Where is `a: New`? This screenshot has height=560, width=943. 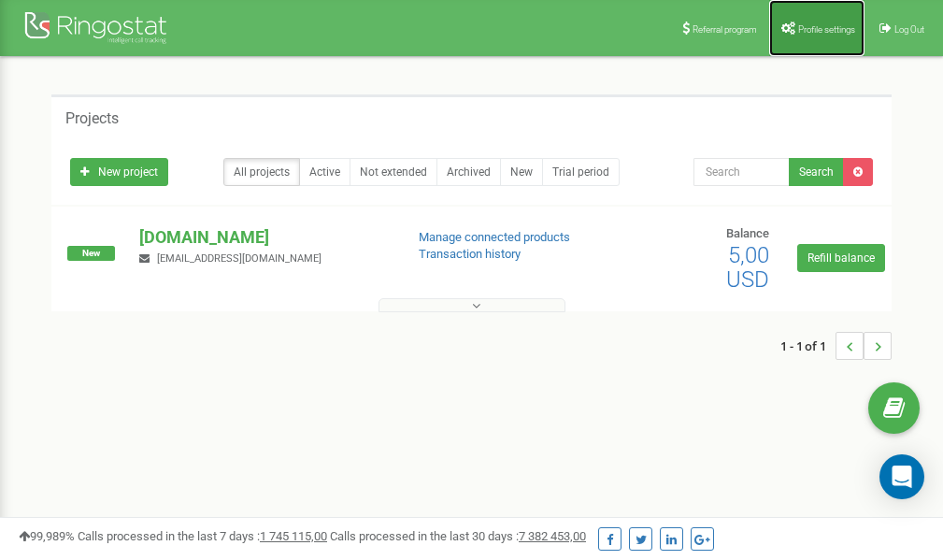 a: New is located at coordinates (522, 172).